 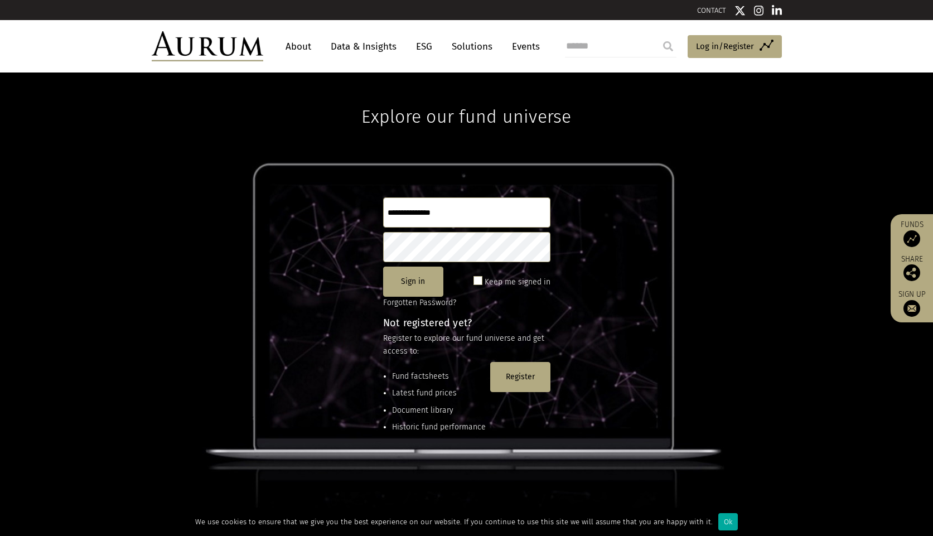 I want to click on img: Twitter icon, so click(x=740, y=11).